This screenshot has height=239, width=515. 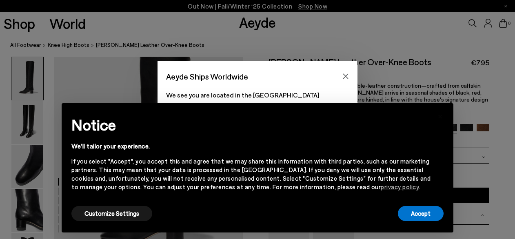 I want to click on button: Close this notice, so click(x=440, y=115).